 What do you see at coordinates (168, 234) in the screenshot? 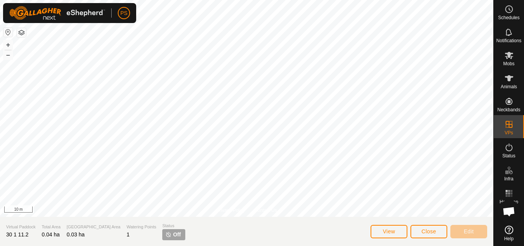
I see `img: turn-off` at bounding box center [168, 234].